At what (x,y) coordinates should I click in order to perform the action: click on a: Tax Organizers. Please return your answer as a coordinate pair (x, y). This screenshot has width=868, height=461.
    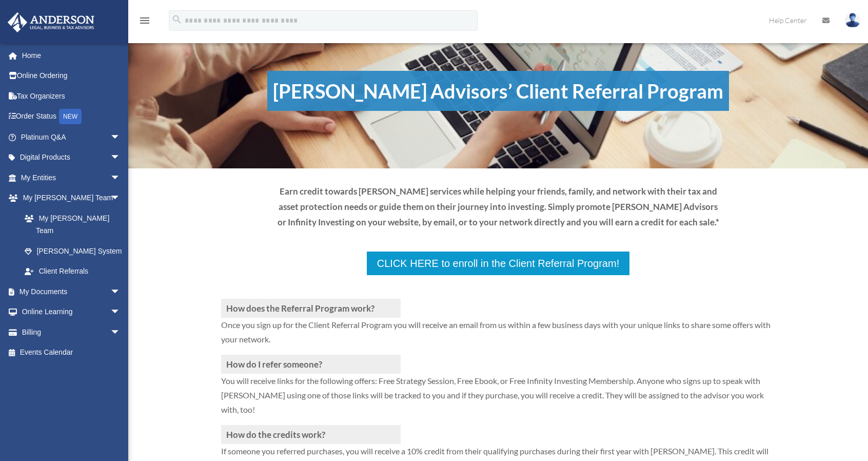
    Looking at the image, I should click on (71, 96).